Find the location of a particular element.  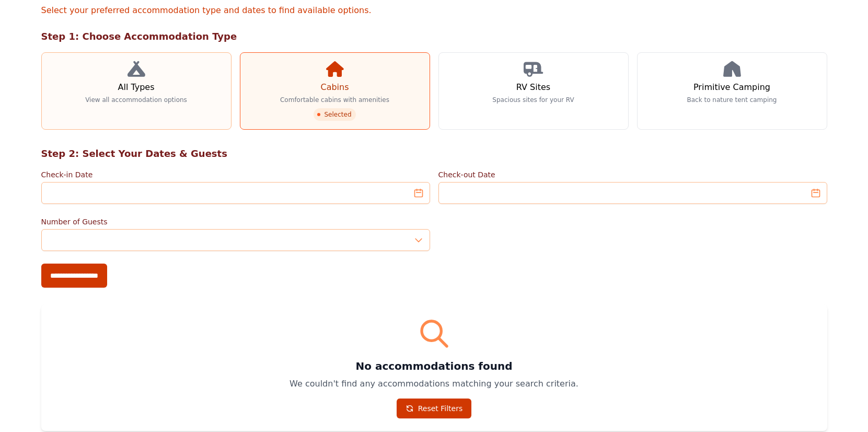

a: Reset Filters is located at coordinates (434, 409).